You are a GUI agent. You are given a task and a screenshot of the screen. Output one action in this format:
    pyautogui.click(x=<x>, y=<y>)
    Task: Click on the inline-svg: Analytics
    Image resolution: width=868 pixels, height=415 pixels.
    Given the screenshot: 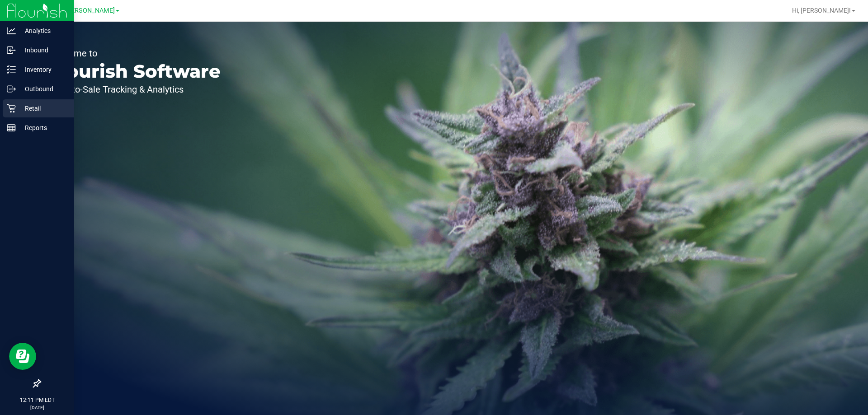 What is the action you would take?
    pyautogui.click(x=11, y=31)
    